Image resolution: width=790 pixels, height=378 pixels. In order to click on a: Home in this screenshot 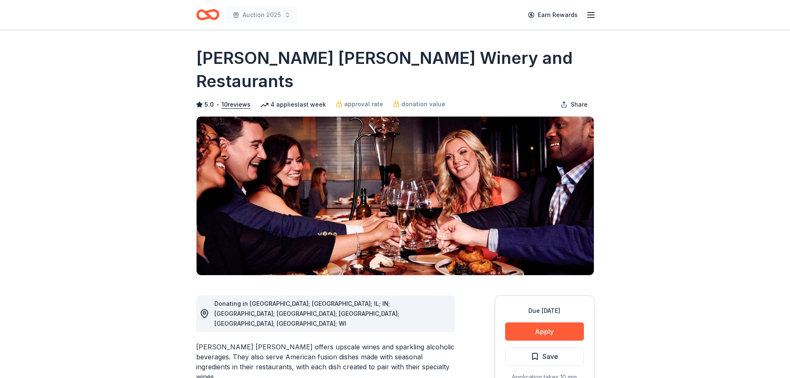, I will do `click(208, 15)`.